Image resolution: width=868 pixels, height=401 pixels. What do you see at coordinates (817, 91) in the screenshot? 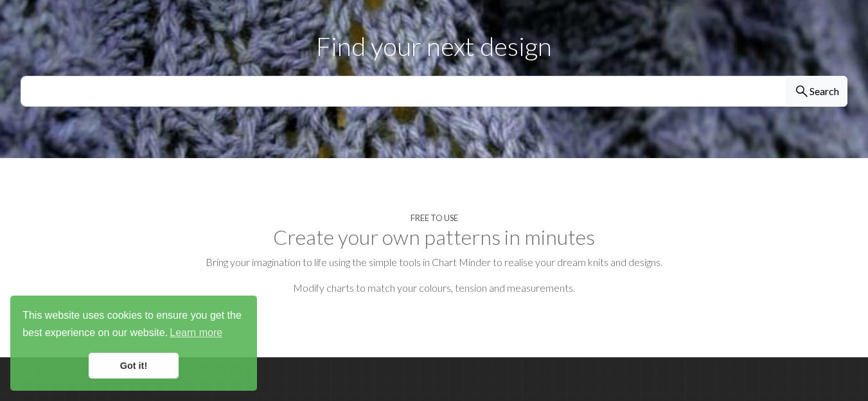
I see `button: Search` at bounding box center [817, 91].